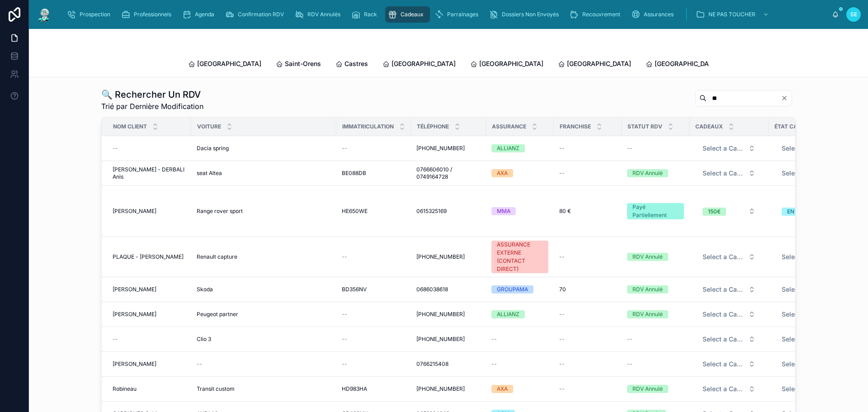 This screenshot has width=868, height=412. I want to click on span: Range rover sport, so click(220, 211).